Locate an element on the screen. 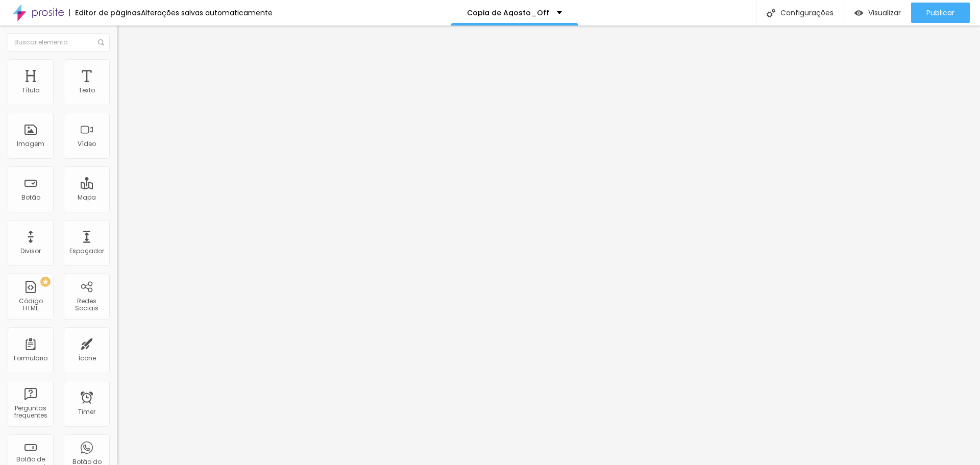 This screenshot has height=465, width=980. div: Texto is located at coordinates (87, 90).